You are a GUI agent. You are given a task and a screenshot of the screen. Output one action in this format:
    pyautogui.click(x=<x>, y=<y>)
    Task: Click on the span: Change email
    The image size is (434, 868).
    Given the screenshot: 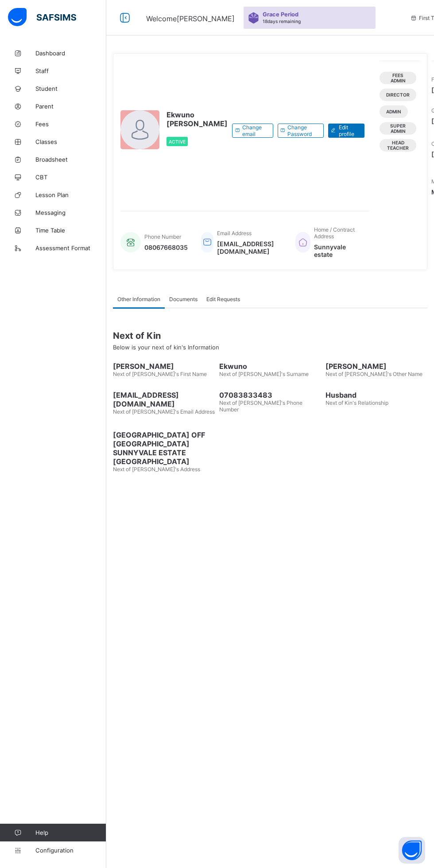 What is the action you would take?
    pyautogui.click(x=254, y=130)
    